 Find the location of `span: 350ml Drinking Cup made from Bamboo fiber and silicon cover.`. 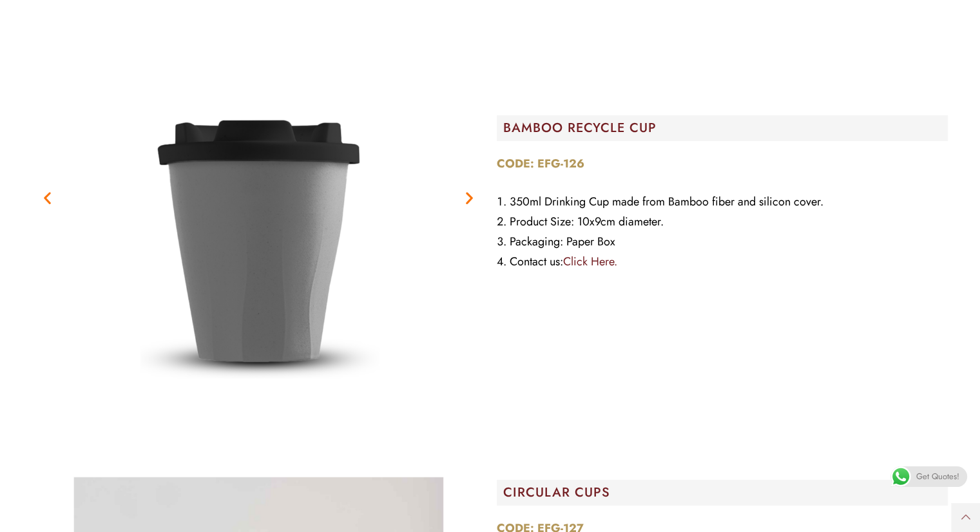

span: 350ml Drinking Cup made from Bamboo fiber and silicon cover. is located at coordinates (666, 202).